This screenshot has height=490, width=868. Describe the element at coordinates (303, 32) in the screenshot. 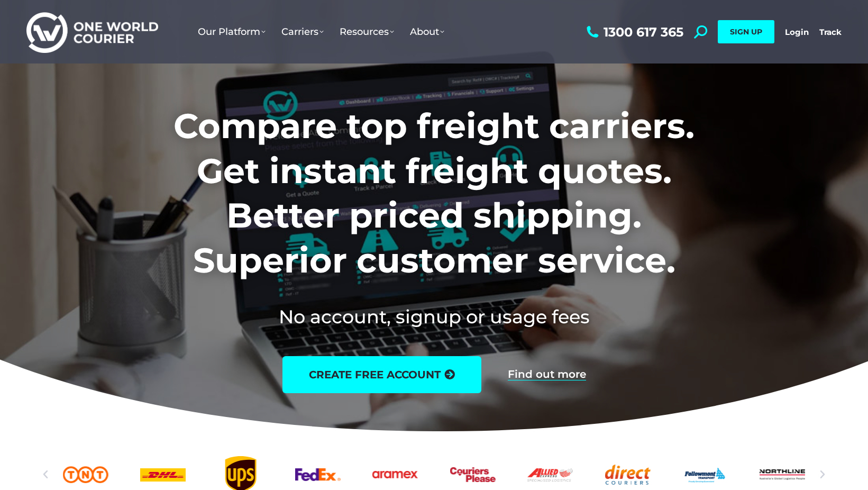

I see `a: Carriers` at that location.